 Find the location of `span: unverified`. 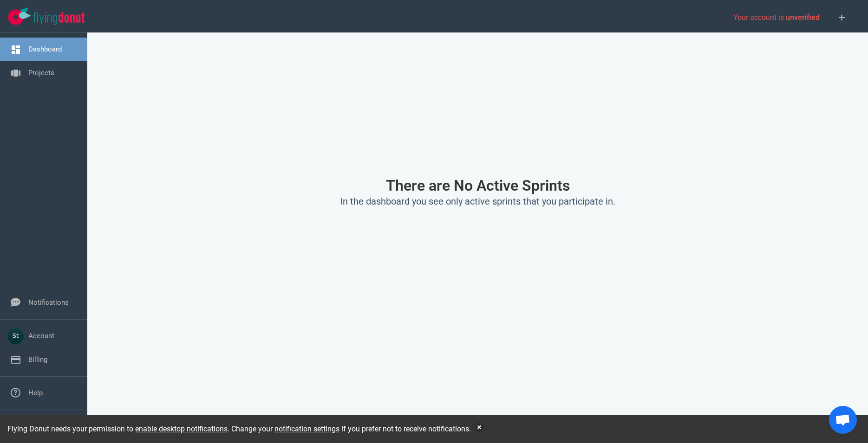

span: unverified is located at coordinates (802, 17).